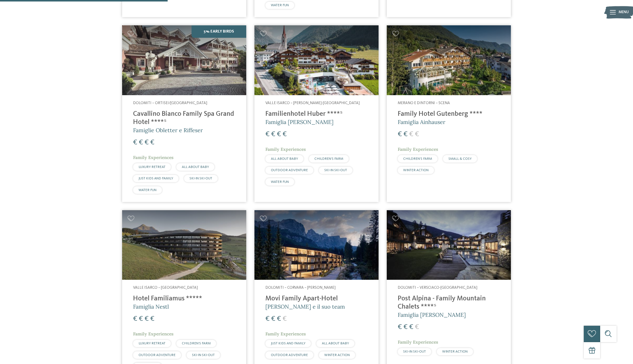 Image resolution: width=633 pixels, height=364 pixels. I want to click on span: Famiglia Ainhauser, so click(422, 122).